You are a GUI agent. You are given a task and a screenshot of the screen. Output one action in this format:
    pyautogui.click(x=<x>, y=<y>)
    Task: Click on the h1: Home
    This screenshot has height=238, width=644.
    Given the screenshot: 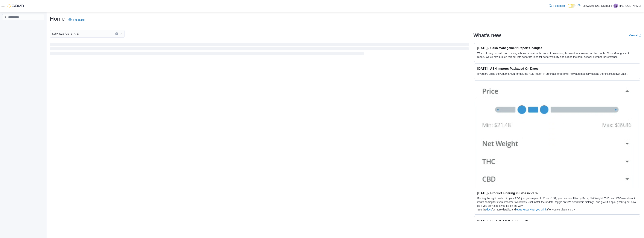 What is the action you would take?
    pyautogui.click(x=57, y=19)
    